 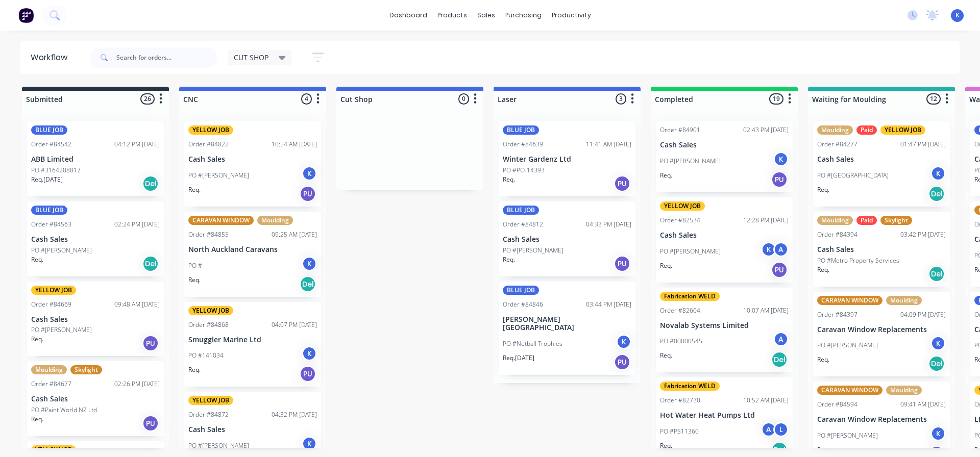 What do you see at coordinates (680, 401) in the screenshot?
I see `div: Order #82730` at bounding box center [680, 401].